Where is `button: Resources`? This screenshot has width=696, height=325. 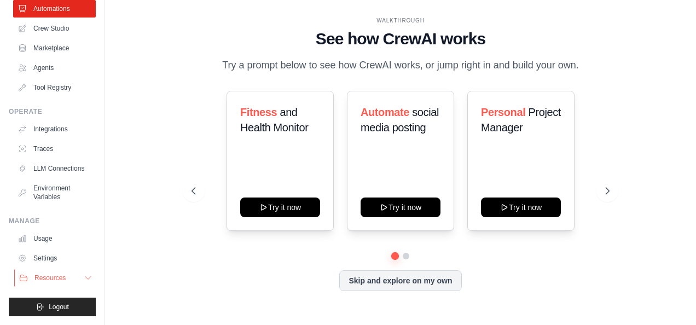
button: Resources is located at coordinates (55, 278).